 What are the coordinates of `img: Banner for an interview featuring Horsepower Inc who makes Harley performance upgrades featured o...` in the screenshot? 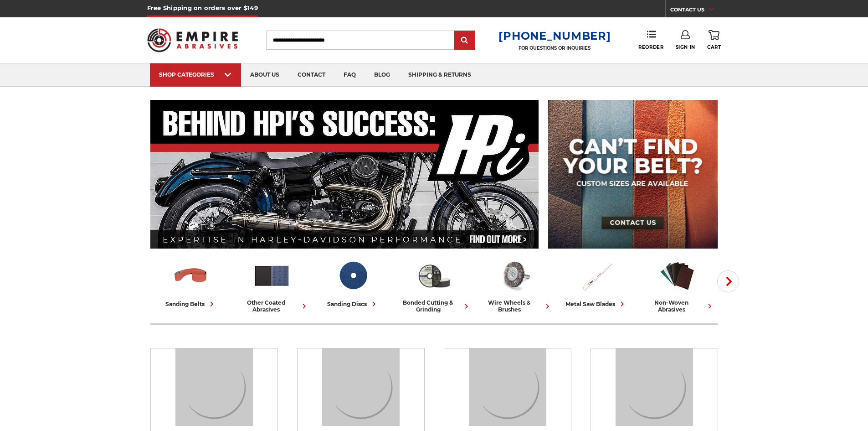 It's located at (345, 174).